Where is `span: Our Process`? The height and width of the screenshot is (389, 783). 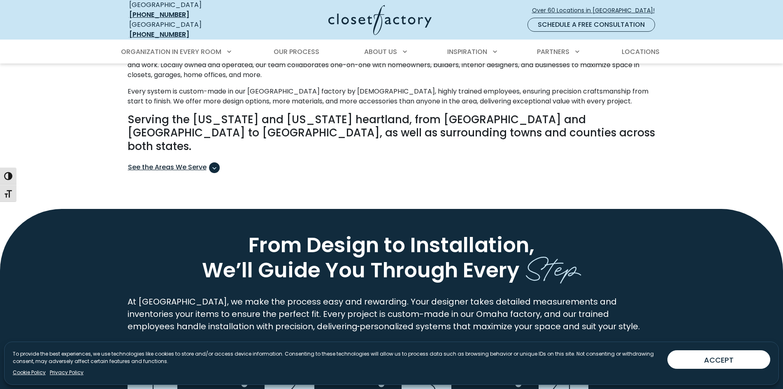 span: Our Process is located at coordinates (296, 51).